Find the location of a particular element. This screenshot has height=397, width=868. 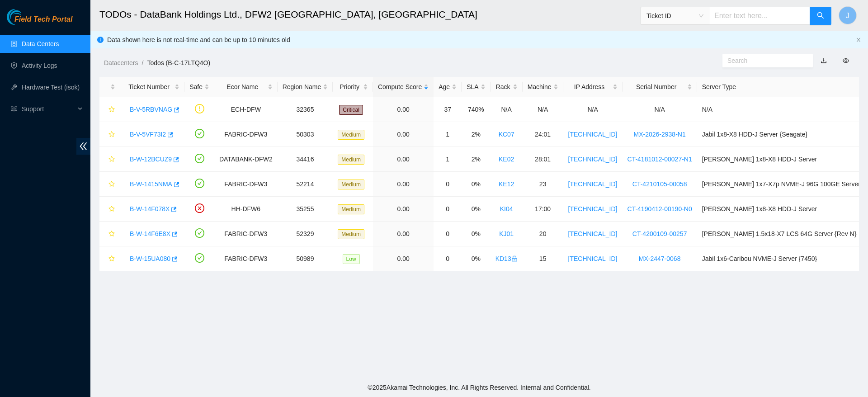

span: Field Tech Portal is located at coordinates (43, 19).